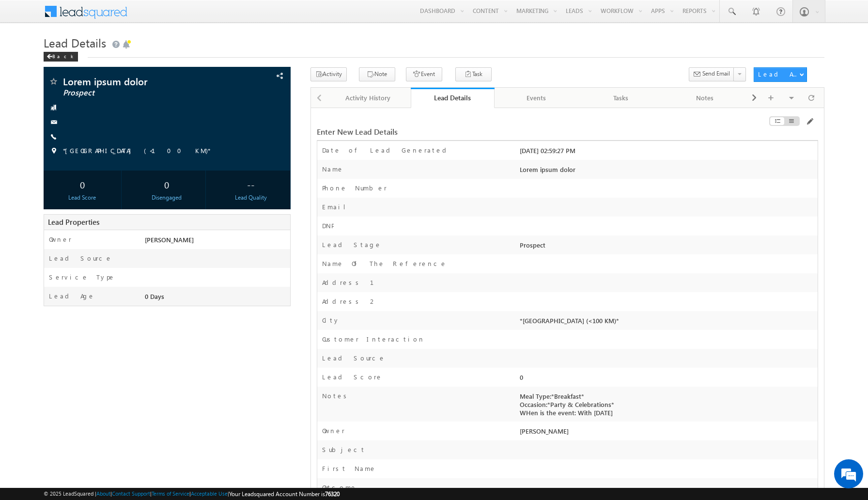 This screenshot has width=868, height=500. I want to click on label: Customer Interaction, so click(373, 339).